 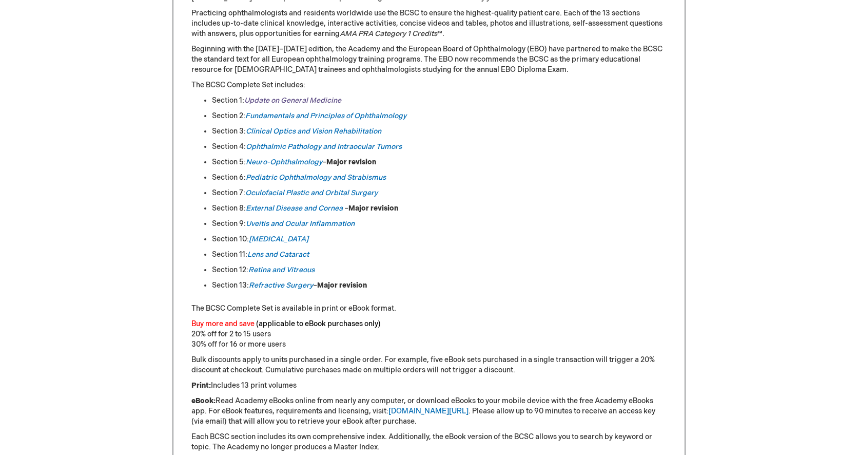 What do you see at coordinates (326, 115) in the screenshot?
I see `a: Fundamentals and Principles of Ophthalmology` at bounding box center [326, 115].